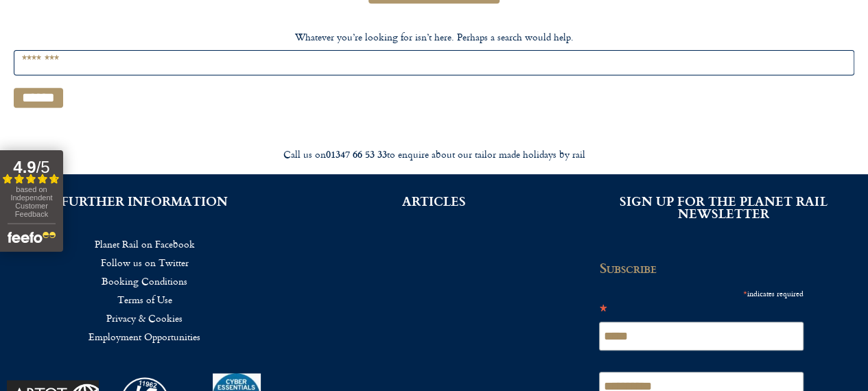  What do you see at coordinates (145, 299) in the screenshot?
I see `a: Terms of Use` at bounding box center [145, 299].